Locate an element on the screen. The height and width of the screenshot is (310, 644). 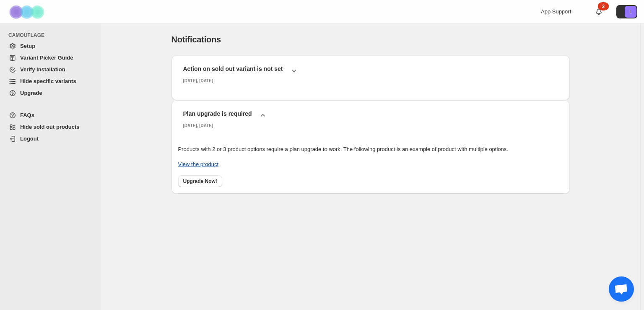
a: Hide sold out products is located at coordinates (50, 127).